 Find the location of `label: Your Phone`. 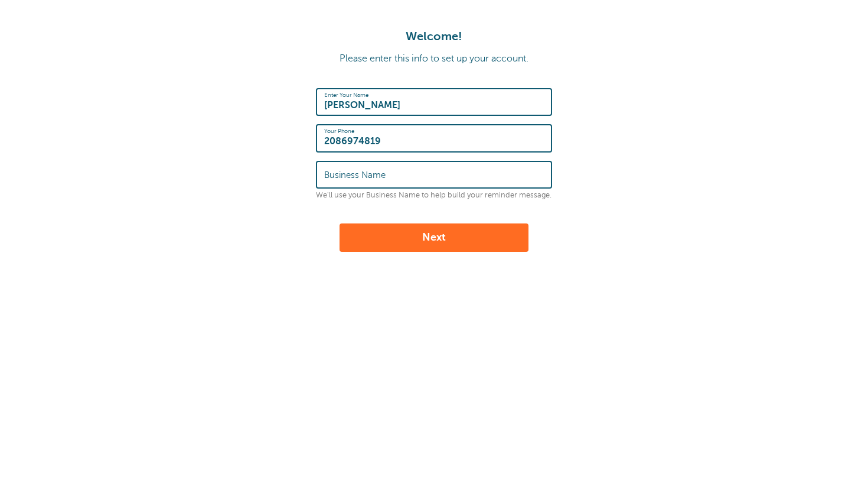

label: Your Phone is located at coordinates (339, 131).